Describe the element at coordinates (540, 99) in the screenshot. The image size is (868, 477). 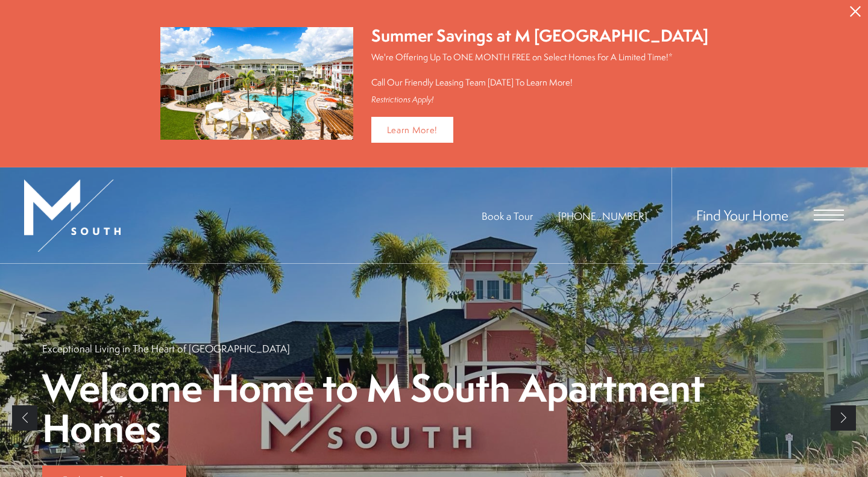
I see `div: Restrictions Apply!` at that location.